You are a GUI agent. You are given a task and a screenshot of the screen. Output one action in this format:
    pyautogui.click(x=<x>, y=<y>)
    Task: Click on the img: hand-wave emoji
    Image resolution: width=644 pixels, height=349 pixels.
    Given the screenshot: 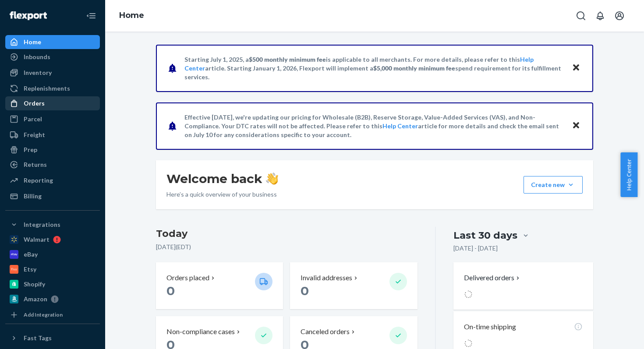 What is the action you would take?
    pyautogui.click(x=272, y=179)
    